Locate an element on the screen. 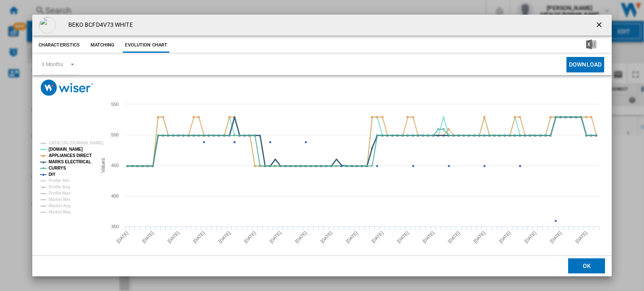 This screenshot has height=291, width=644. button: Characteristics is located at coordinates (59, 45).